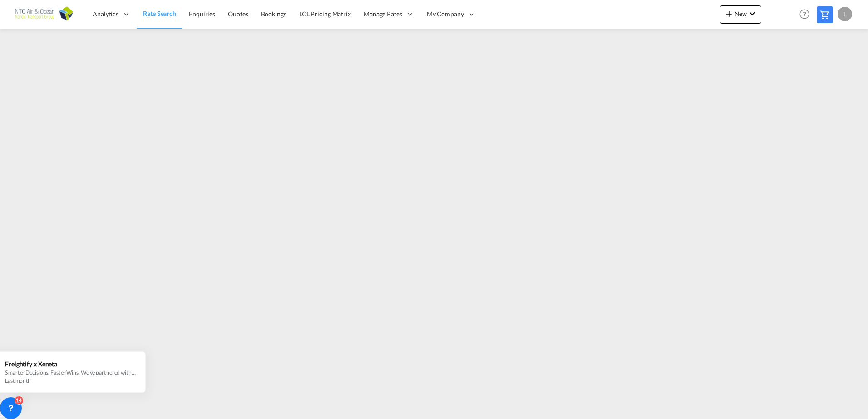 The width and height of the screenshot is (868, 419). I want to click on span: My Company, so click(445, 14).